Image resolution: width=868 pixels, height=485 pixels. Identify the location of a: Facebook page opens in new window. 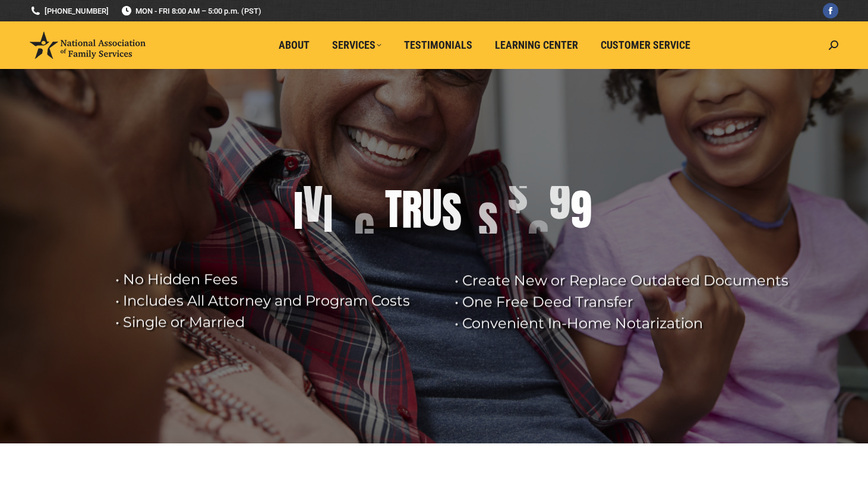
(830, 11).